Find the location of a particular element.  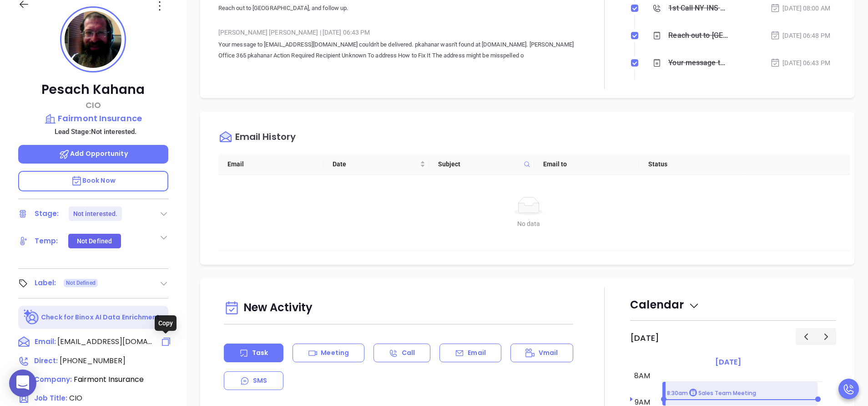

th: Email to is located at coordinates (587, 164).